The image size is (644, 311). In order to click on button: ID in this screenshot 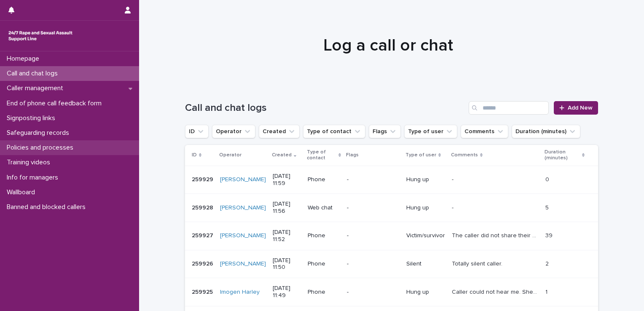, I will do `click(197, 131)`.